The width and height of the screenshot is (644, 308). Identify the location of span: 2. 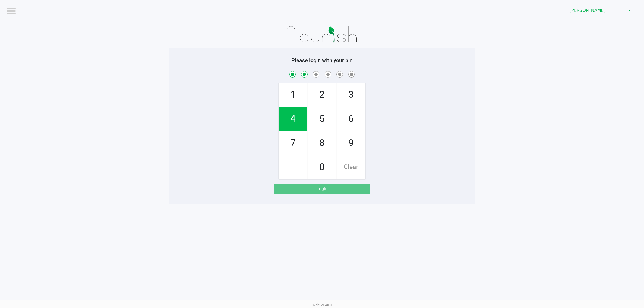
(322, 95).